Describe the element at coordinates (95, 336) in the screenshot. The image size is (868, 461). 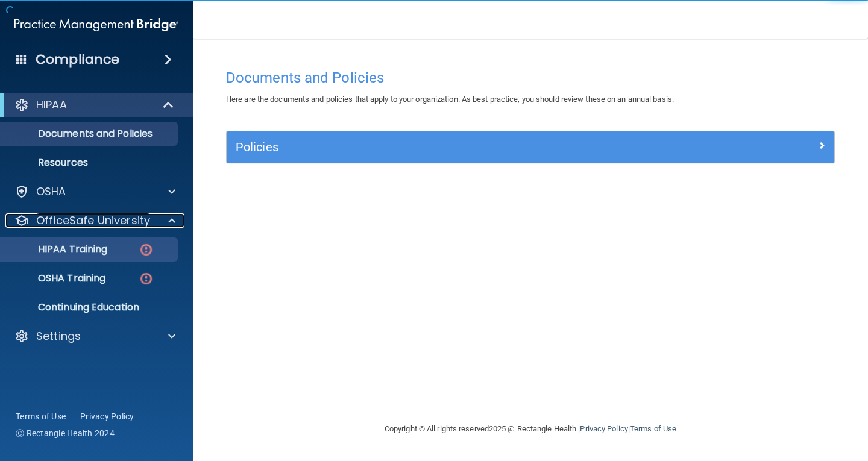
I see `a: Settings` at that location.